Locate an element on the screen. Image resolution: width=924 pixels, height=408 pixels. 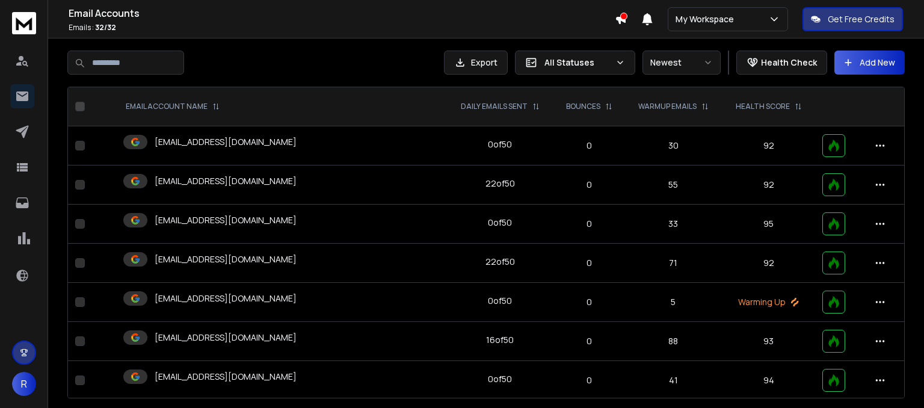
p: My Workspace is located at coordinates (707, 19).